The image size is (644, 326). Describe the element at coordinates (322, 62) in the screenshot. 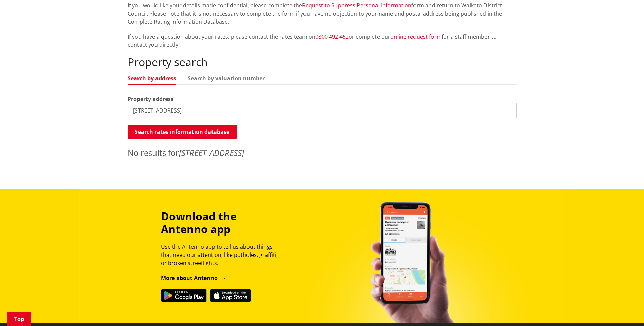

I see `h2: Property search` at that location.